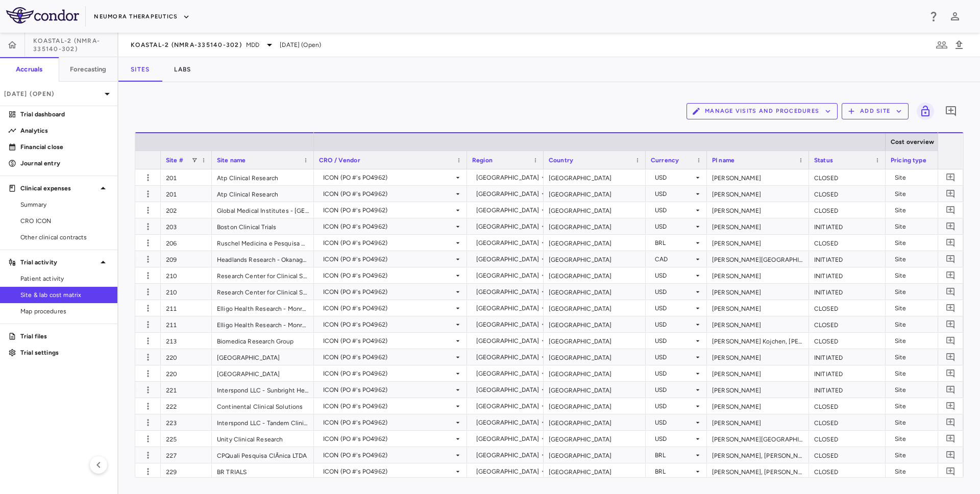  I want to click on div: 202, so click(186, 210).